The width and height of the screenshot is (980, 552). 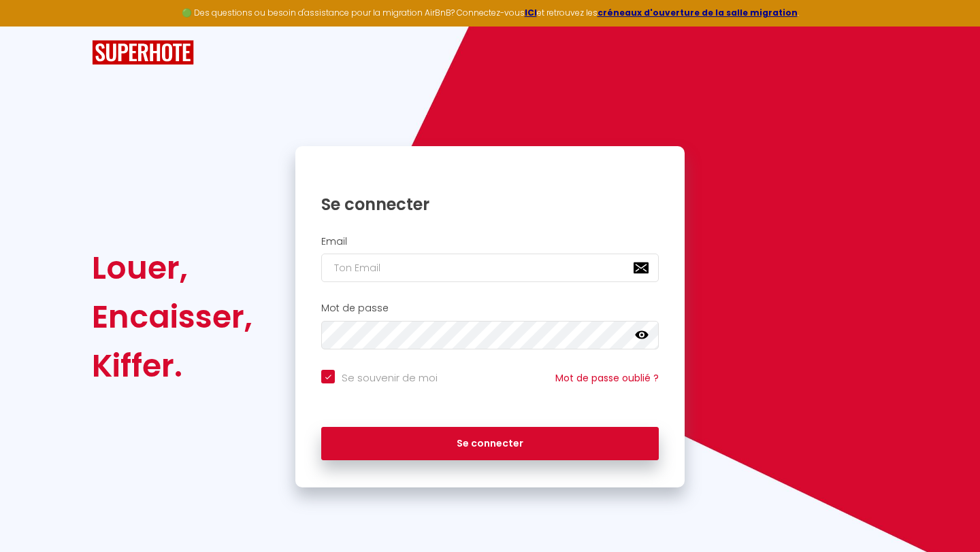 What do you see at coordinates (531, 12) in the screenshot?
I see `strong: ICI` at bounding box center [531, 12].